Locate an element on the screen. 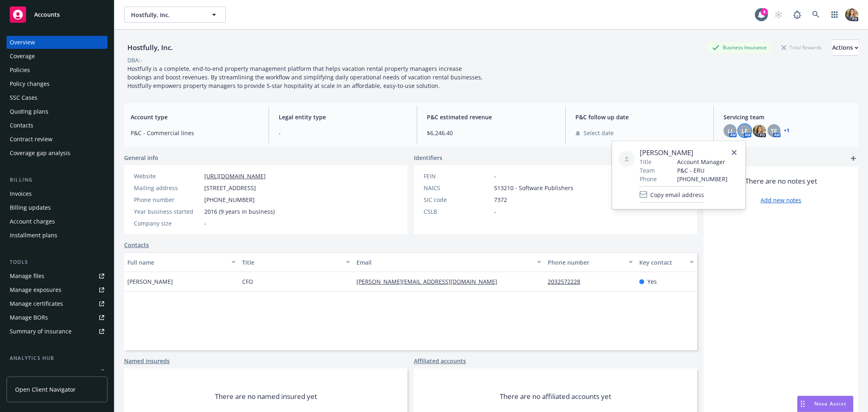 This screenshot has width=868, height=412. button: Full name is located at coordinates (181, 262).